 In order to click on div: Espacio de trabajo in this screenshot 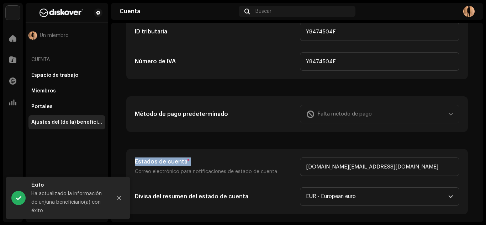, I will do `click(55, 75)`.